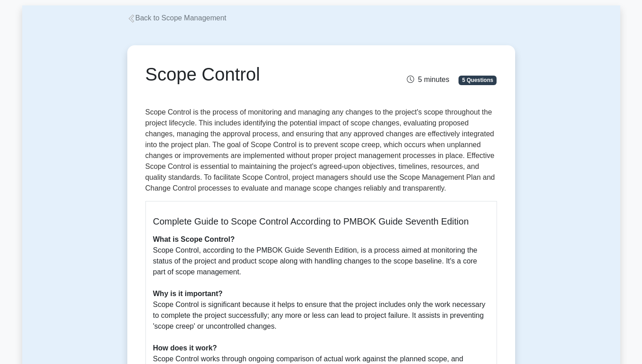 The image size is (642, 364). I want to click on span: 5 Questions, so click(478, 80).